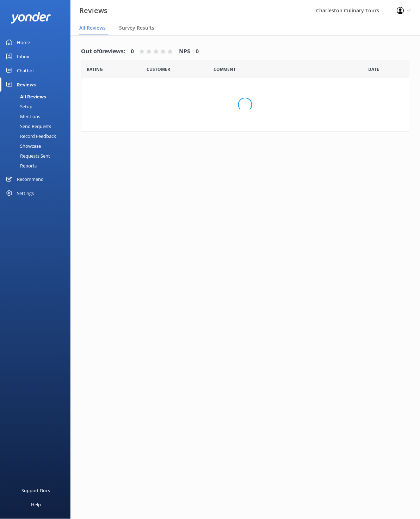 The image size is (420, 519). Describe the element at coordinates (26, 84) in the screenshot. I see `div: Reviews` at that location.